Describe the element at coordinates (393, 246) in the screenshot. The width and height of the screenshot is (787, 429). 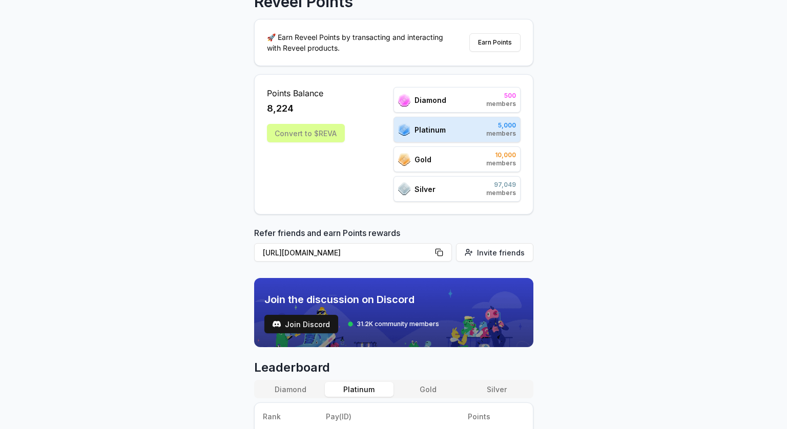
I see `div: Refer friends and earn Points rewards` at that location.